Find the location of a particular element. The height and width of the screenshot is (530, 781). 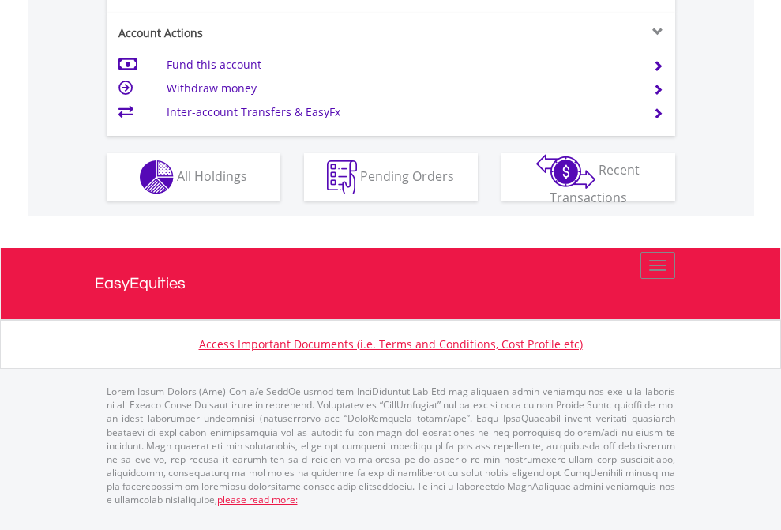

td: Inter-account Transfers & EasyFx is located at coordinates (399, 112).